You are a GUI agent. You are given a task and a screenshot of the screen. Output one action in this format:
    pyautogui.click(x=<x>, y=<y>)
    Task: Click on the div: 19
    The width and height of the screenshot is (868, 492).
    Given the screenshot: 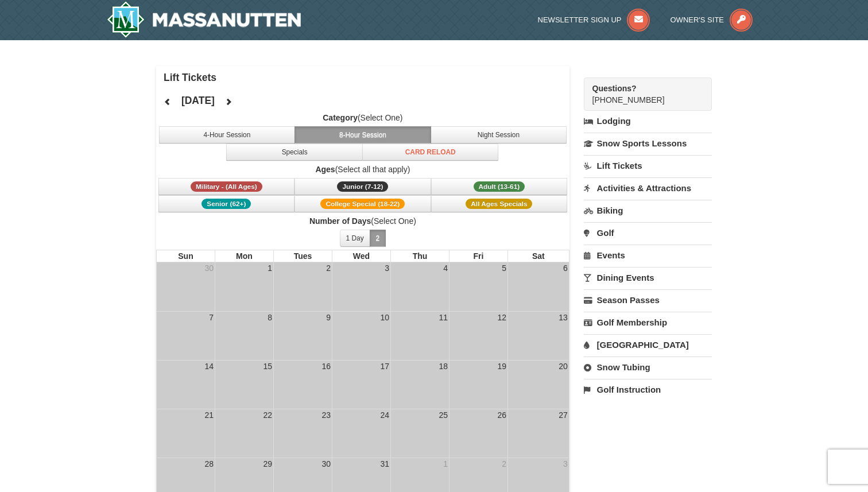 What is the action you would take?
    pyautogui.click(x=502, y=367)
    